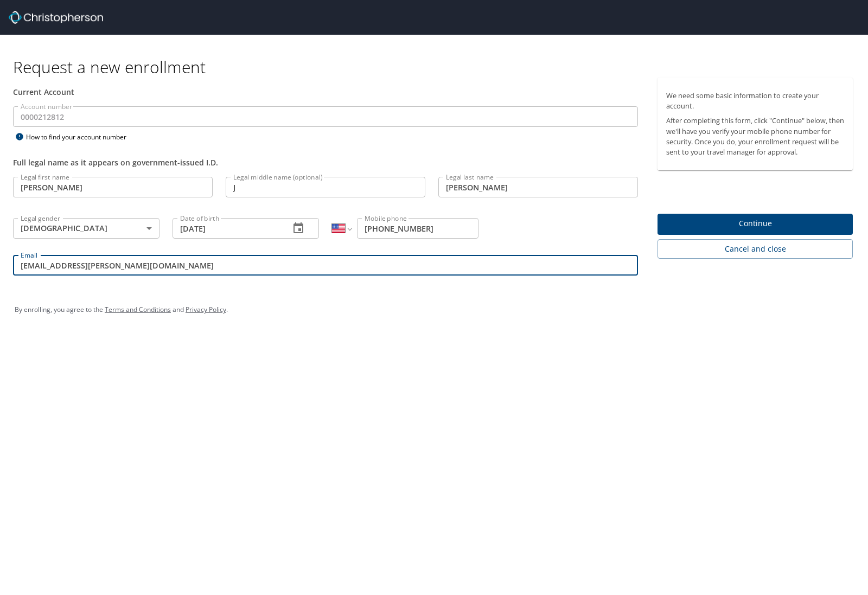  Describe the element at coordinates (325, 162) in the screenshot. I see `div: Full legal name as it appears on government-issued I.D.` at that location.